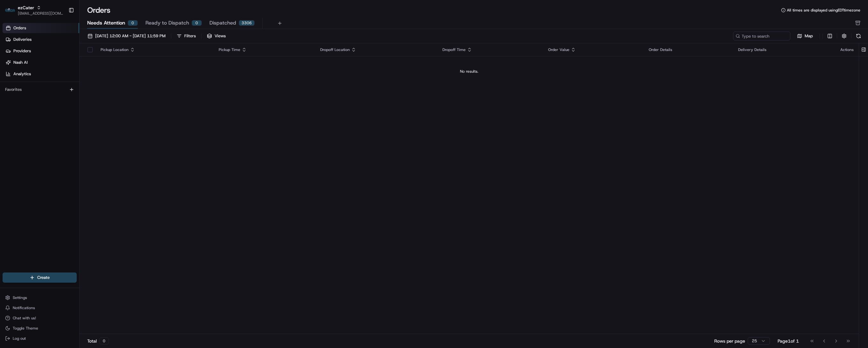 The width and height of the screenshot is (868, 348). What do you see at coordinates (40, 63) in the screenshot?
I see `a: Nash AI` at bounding box center [40, 63].